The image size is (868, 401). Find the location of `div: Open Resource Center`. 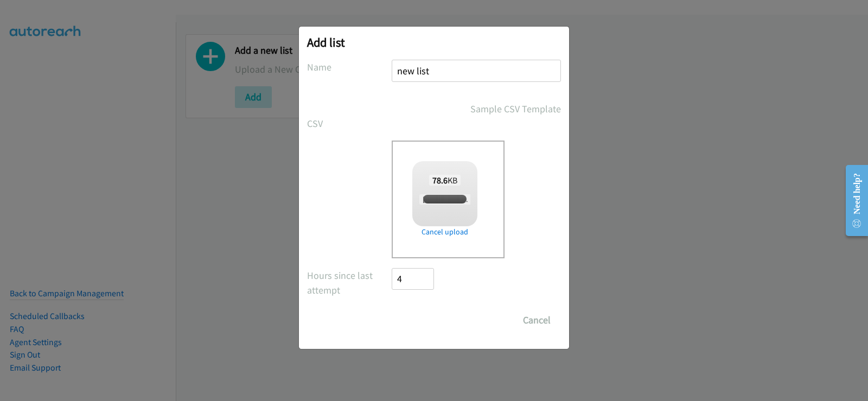

div: Open Resource Center is located at coordinates (20, 43).